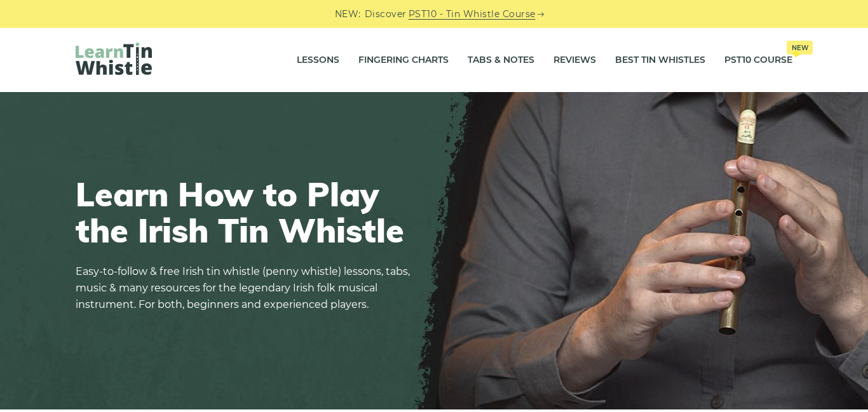 Image resolution: width=868 pixels, height=412 pixels. What do you see at coordinates (247, 288) in the screenshot?
I see `p: Easy-to-follow & free Irish tin whistle (penny whistle) lessons, tabs, music & many resources for...` at bounding box center [247, 288].